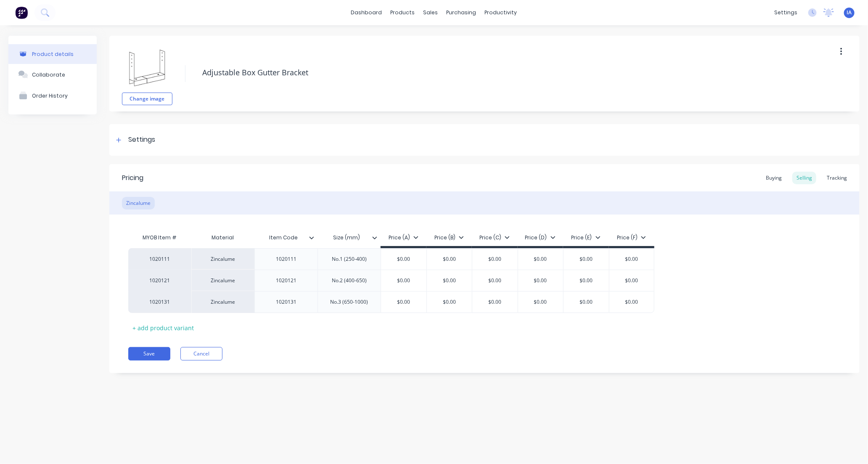 This screenshot has height=464, width=868. What do you see at coordinates (804, 178) in the screenshot?
I see `div: Selling` at bounding box center [804, 178].